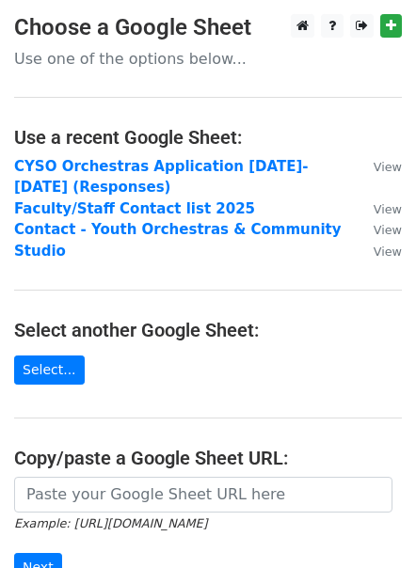 This screenshot has width=416, height=568. I want to click on h3: Choose a Google Sheet, so click(208, 27).